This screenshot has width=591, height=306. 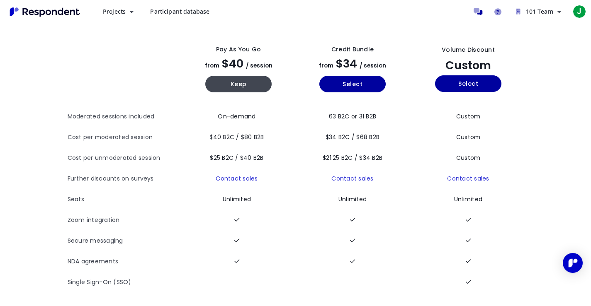 What do you see at coordinates (124, 200) in the screenshot?
I see `th: Seats` at bounding box center [124, 200].